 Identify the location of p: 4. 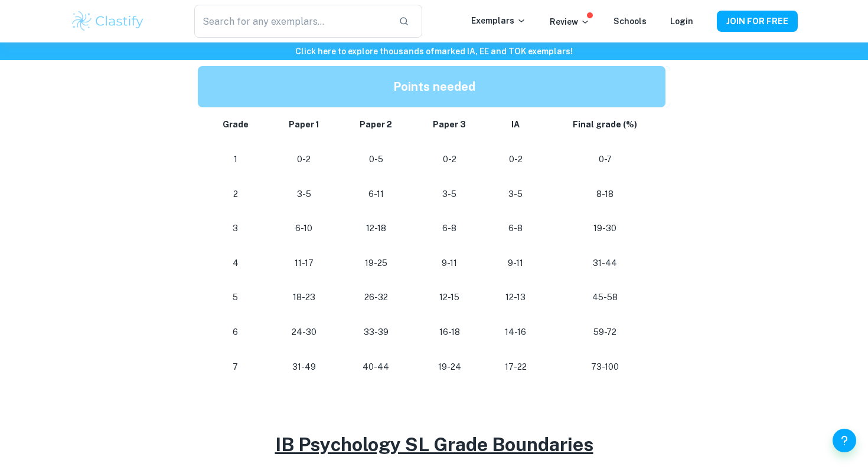
(236, 263).